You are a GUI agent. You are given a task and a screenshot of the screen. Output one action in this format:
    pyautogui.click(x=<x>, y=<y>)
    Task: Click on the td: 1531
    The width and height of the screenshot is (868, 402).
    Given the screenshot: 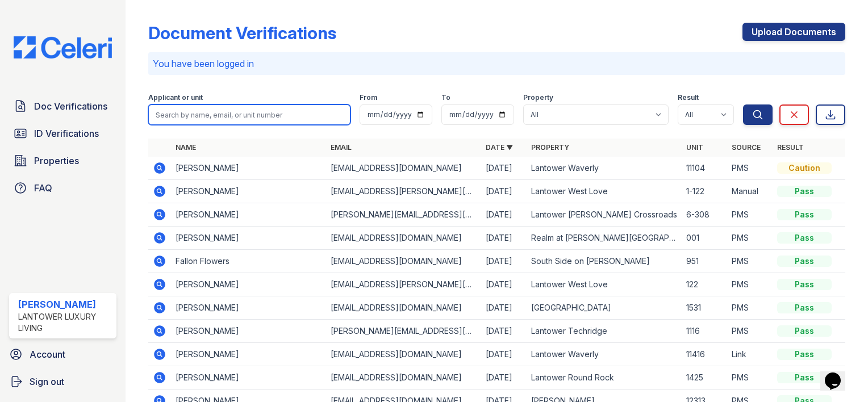 What is the action you would take?
    pyautogui.click(x=704, y=308)
    